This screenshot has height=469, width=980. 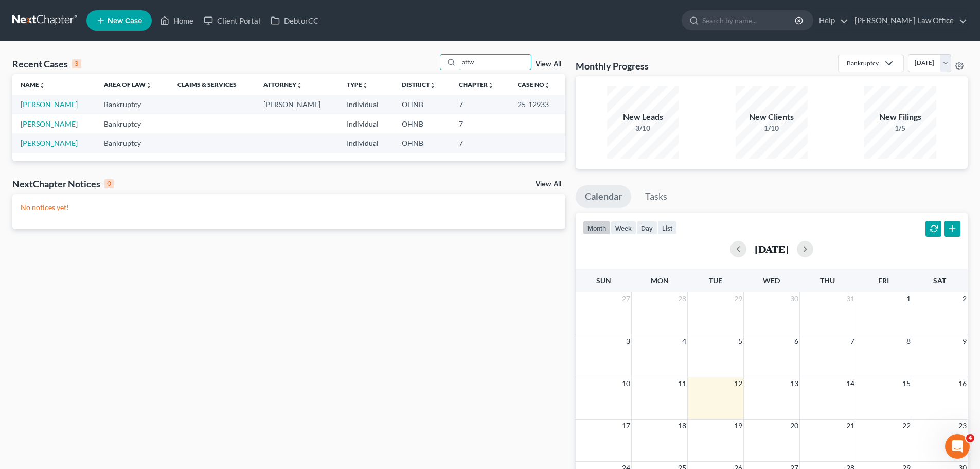 I want to click on p: No notices yet!, so click(x=289, y=207).